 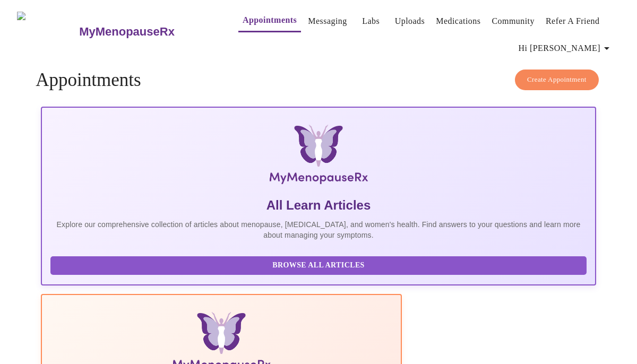 What do you see at coordinates (410, 21) in the screenshot?
I see `button: Uploads` at bounding box center [410, 21].